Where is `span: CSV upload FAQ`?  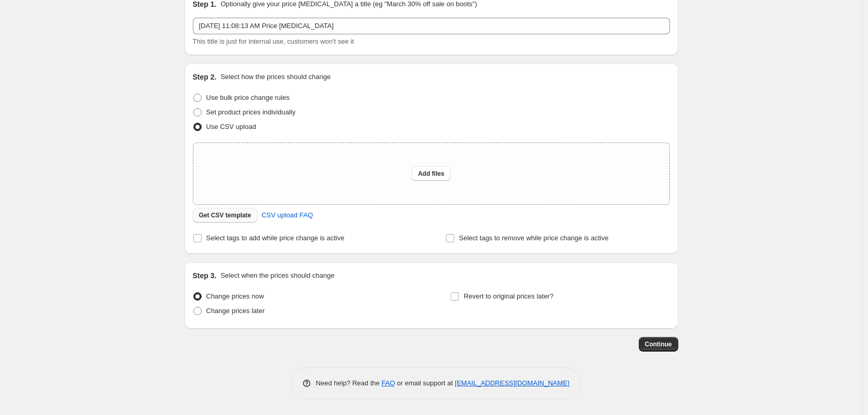 span: CSV upload FAQ is located at coordinates (287, 216).